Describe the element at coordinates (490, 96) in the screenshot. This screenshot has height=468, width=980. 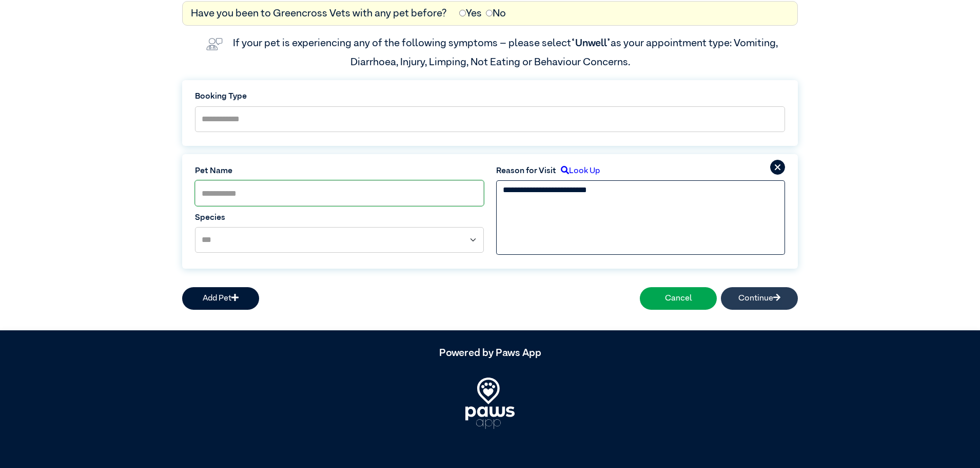
I see `label: Booking Type` at that location.